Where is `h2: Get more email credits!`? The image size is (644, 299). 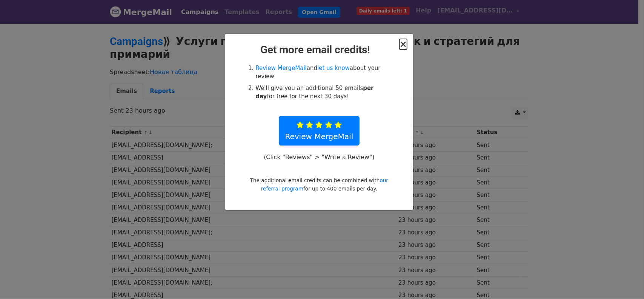
h2: Get more email credits! is located at coordinates (319, 50).